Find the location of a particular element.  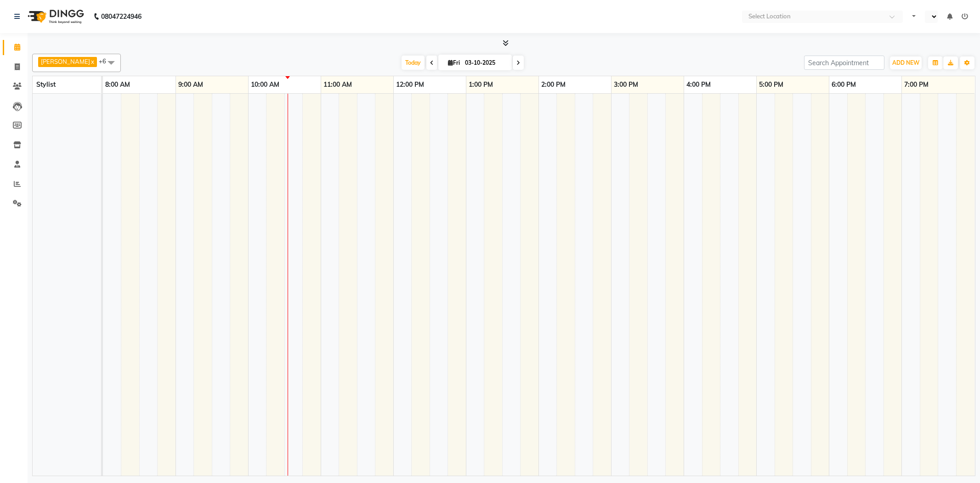

span: Stylist is located at coordinates (46, 84).